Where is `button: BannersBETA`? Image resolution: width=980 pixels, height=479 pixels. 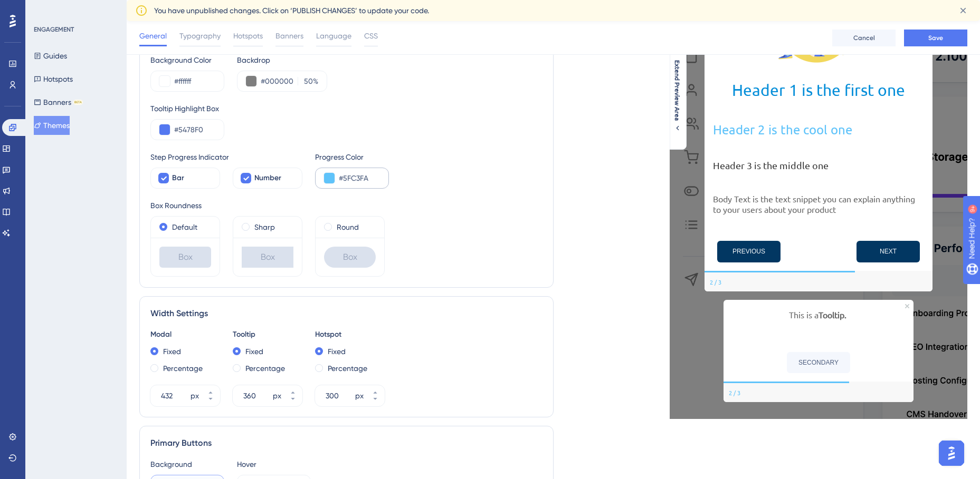
button: BannersBETA is located at coordinates (58, 102).